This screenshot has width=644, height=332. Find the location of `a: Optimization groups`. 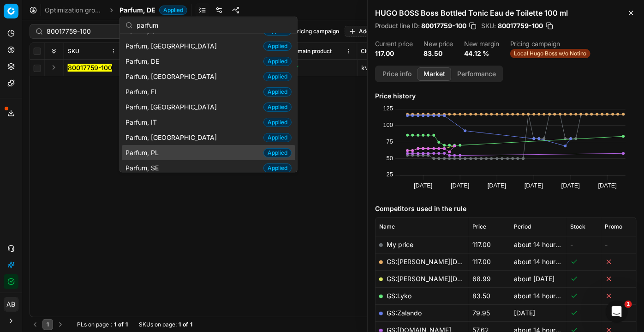

a: Optimization groups is located at coordinates (74, 10).